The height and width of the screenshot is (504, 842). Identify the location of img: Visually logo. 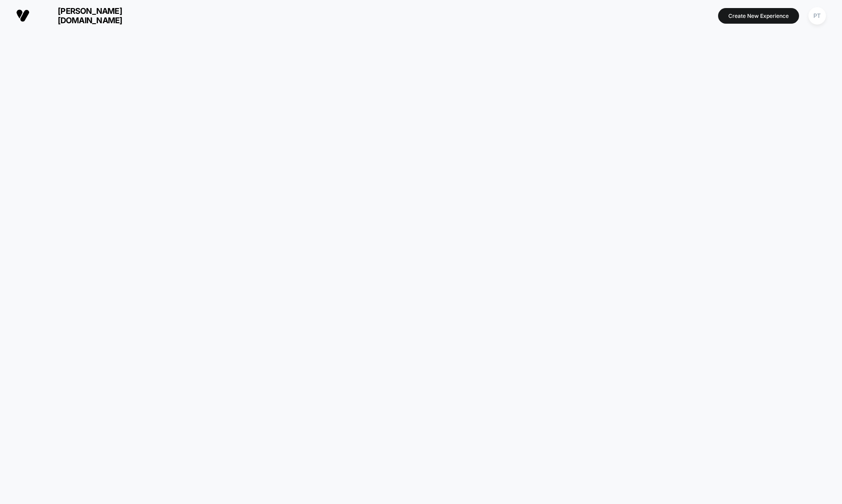
(23, 16).